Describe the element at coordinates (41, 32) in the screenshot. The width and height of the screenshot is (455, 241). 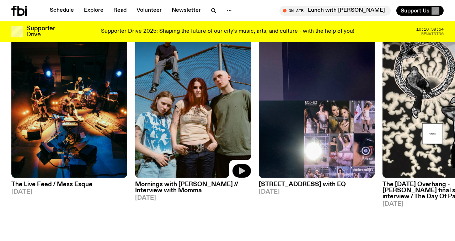
I see `h3: Supporter Drive` at that location.